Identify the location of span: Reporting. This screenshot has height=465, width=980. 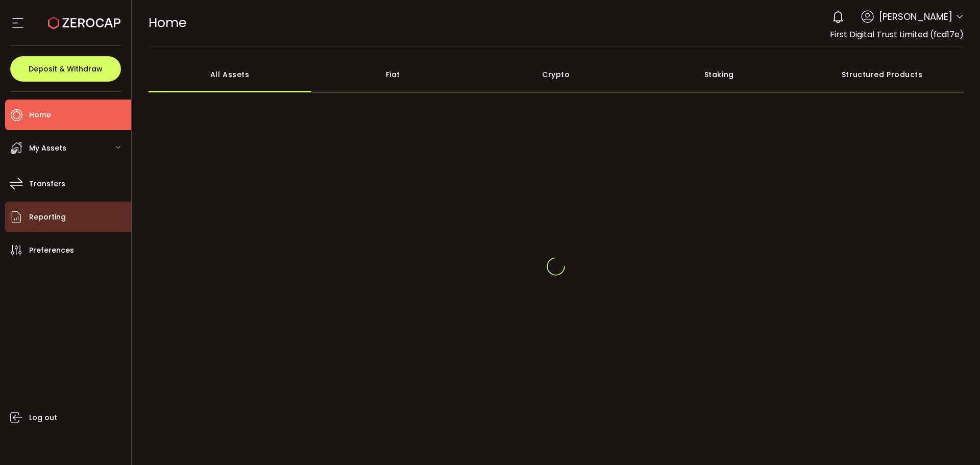
(48, 217).